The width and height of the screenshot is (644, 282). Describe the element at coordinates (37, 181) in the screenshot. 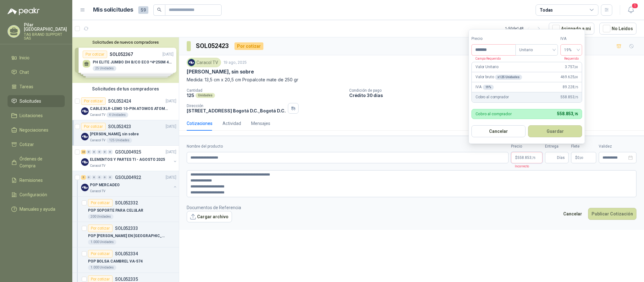

I see `a: Remisiones` at that location.